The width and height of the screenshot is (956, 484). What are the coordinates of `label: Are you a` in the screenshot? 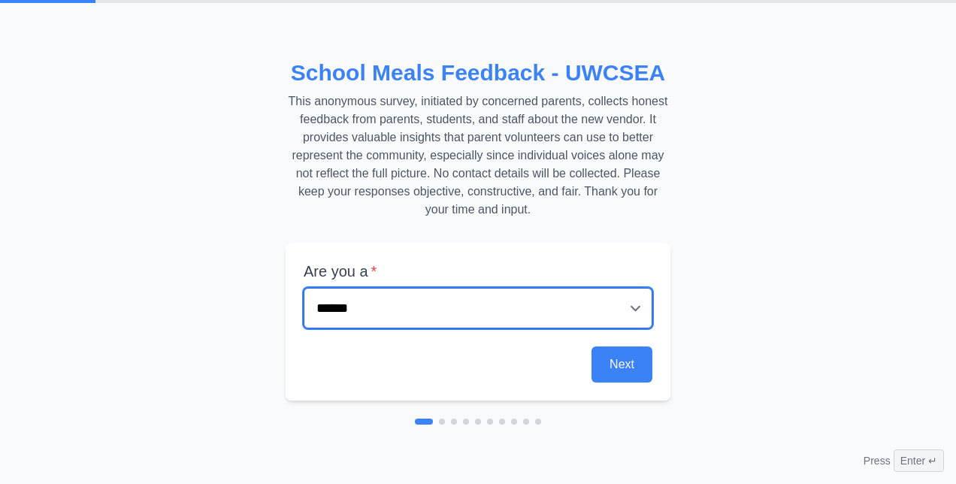 It's located at (478, 271).